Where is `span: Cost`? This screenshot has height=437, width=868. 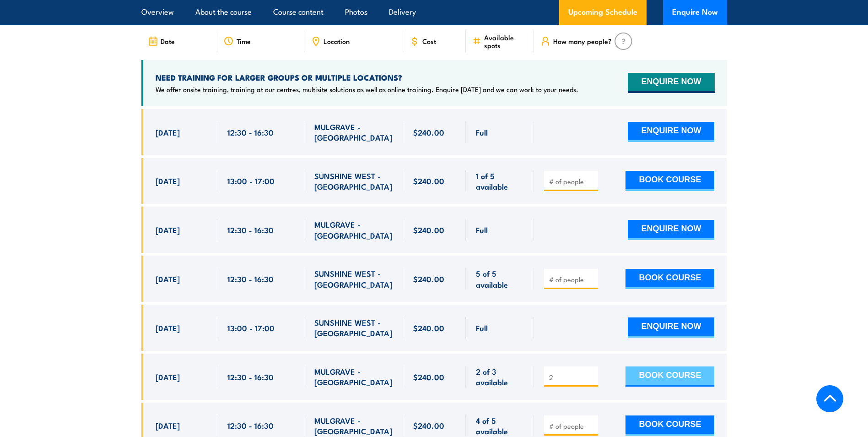 span: Cost is located at coordinates (430, 41).